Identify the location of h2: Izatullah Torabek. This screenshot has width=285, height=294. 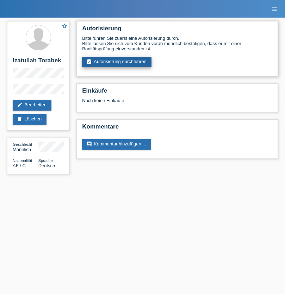
(38, 62).